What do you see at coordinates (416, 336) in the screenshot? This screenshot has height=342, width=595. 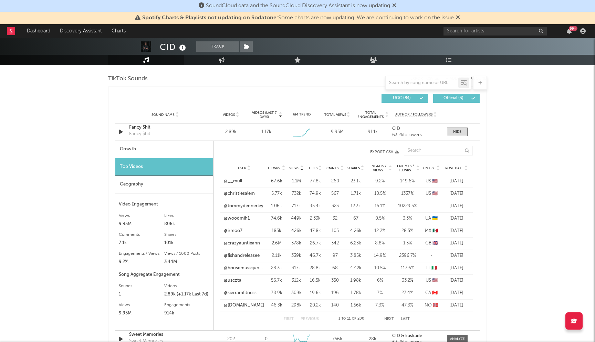 I see `a: CID & kaskade` at bounding box center [416, 336].